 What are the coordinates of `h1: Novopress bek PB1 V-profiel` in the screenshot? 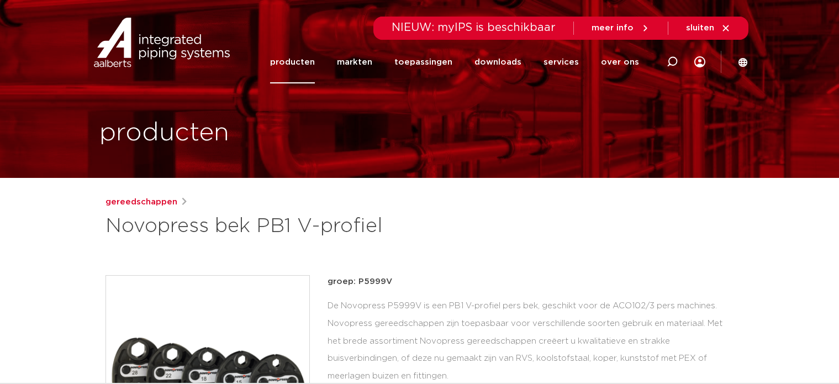 It's located at (313, 226).